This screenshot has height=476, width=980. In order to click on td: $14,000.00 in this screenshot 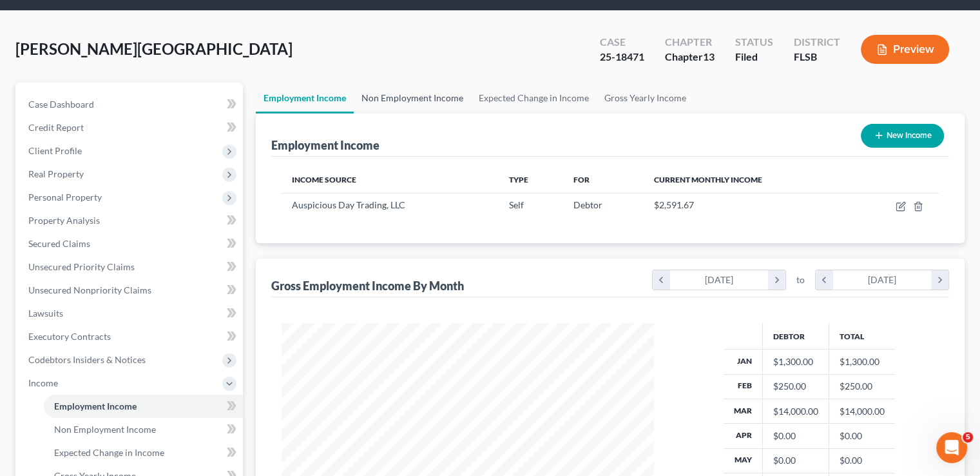, I will do `click(862, 411)`.